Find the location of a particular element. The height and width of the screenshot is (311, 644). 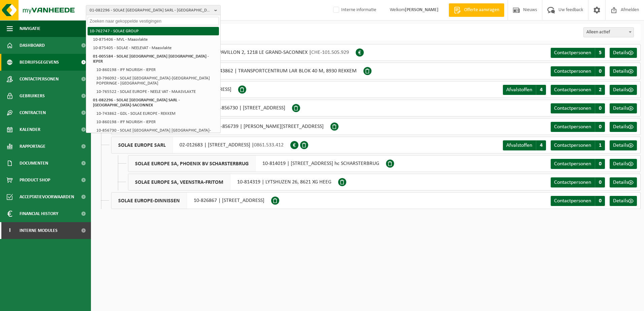

span: Kalender is located at coordinates (30, 130).